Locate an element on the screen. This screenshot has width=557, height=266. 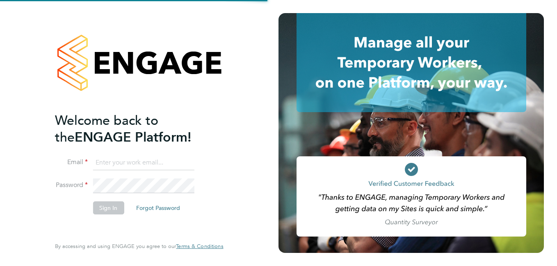
span: Welcome back to the is located at coordinates (107, 129).